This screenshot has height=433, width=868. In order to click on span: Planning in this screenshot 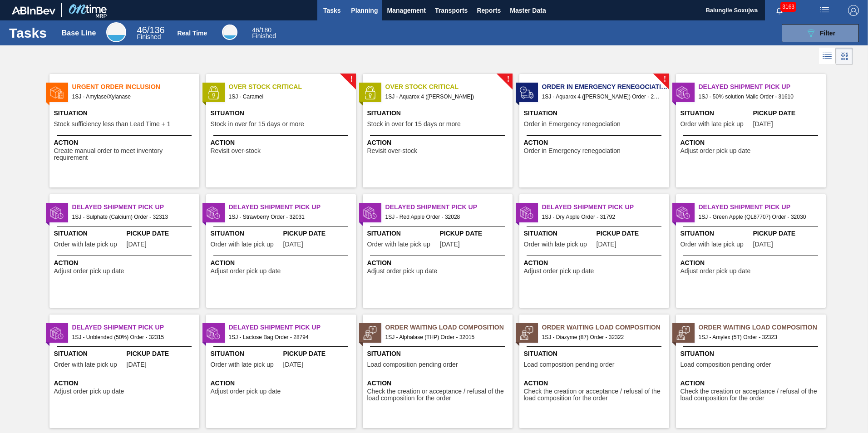, I will do `click(364, 10)`.